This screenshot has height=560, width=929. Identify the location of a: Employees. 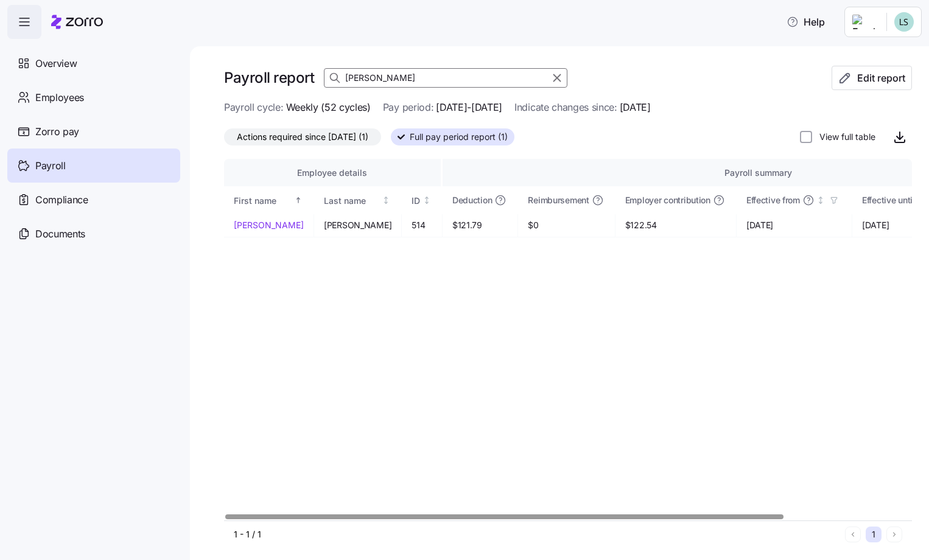
(94, 98).